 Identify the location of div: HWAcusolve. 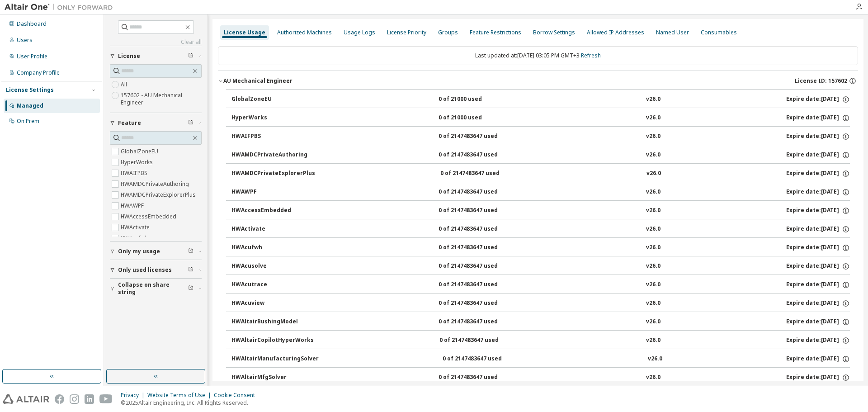
(272, 266).